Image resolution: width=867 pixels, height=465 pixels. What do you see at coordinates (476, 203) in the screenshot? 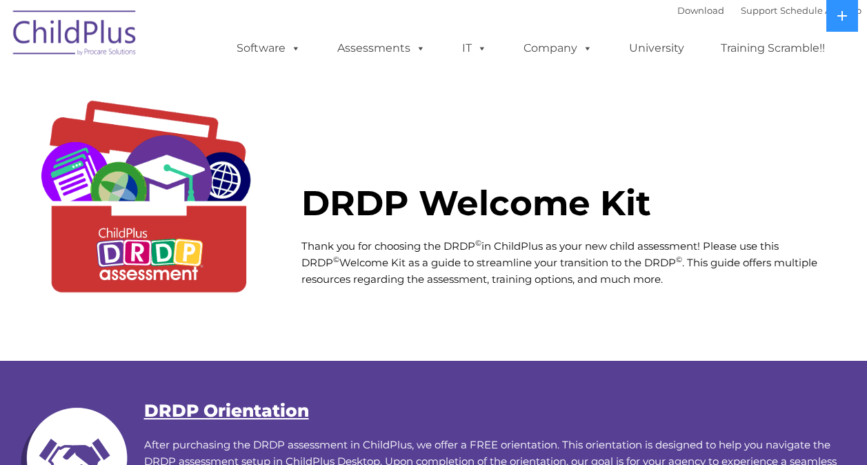
I see `strong: DRDP Welcome Kit` at bounding box center [476, 203].